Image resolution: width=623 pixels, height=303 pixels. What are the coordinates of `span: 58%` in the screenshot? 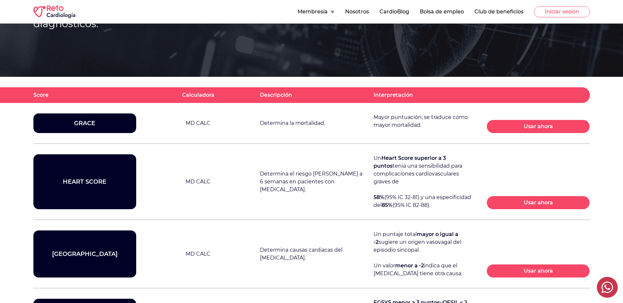 It's located at (379, 197).